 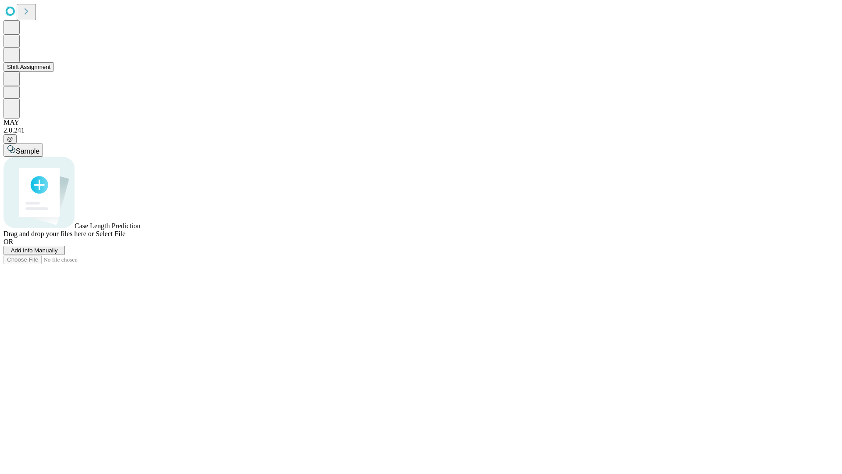 I want to click on span: Select File, so click(x=111, y=233).